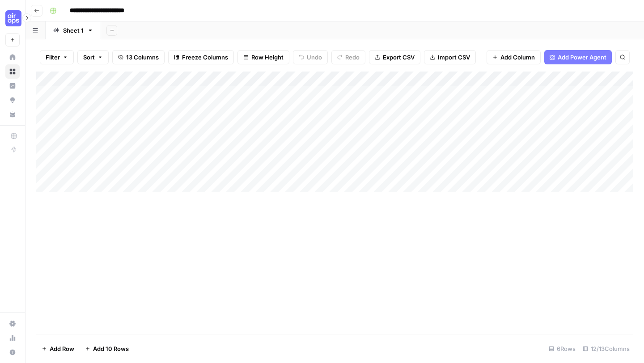  I want to click on button: Export CSV, so click(394, 57).